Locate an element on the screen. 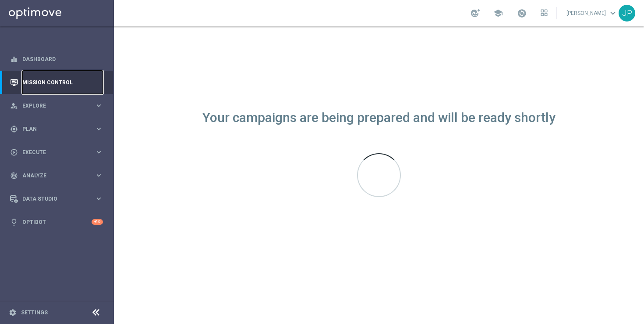  a: Mission Control is located at coordinates (63, 82).